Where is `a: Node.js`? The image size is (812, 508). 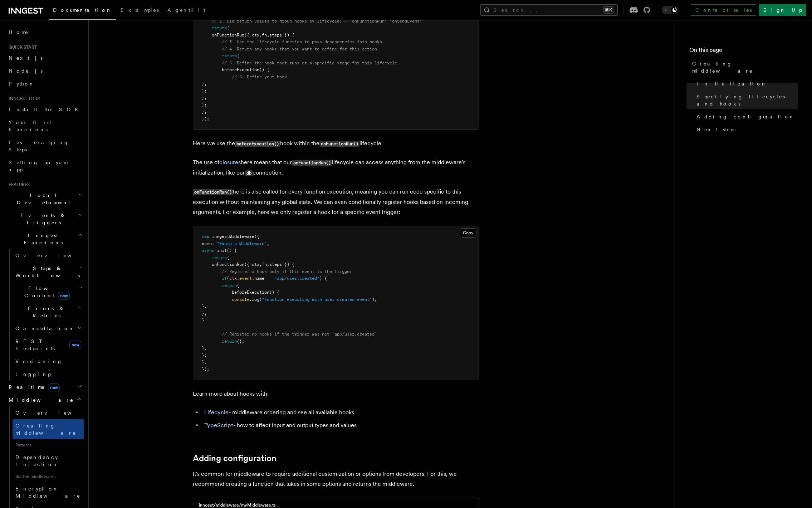 a: Node.js is located at coordinates (45, 71).